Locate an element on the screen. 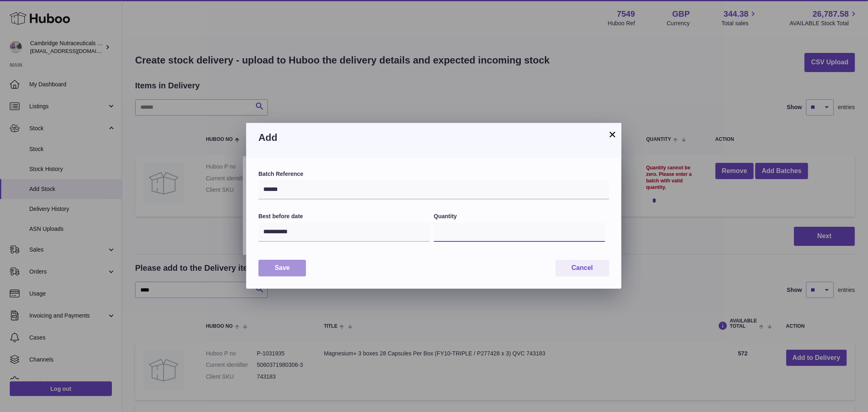 The image size is (868, 412). button: Cancel is located at coordinates (582, 268).